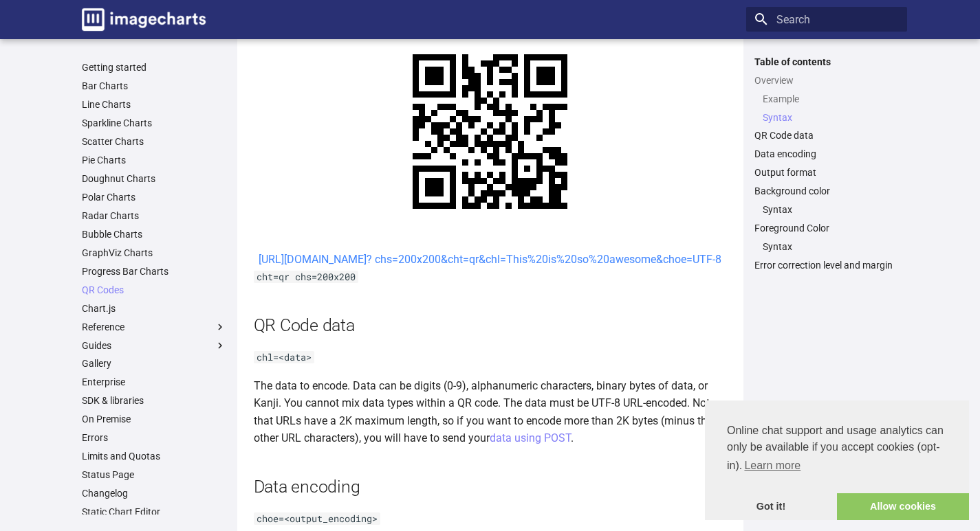 The image size is (980, 531). What do you see at coordinates (827, 19) in the screenshot?
I see `input: Search` at bounding box center [827, 19].